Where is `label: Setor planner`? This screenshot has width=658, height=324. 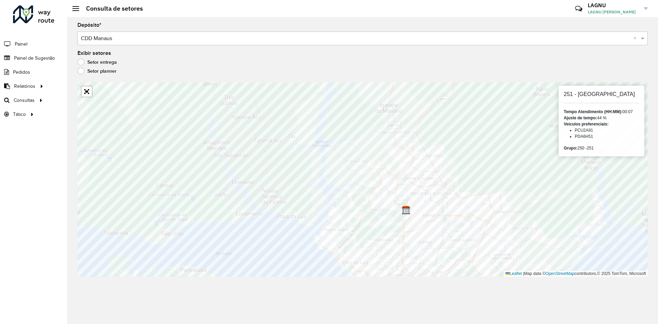
label: Setor planner is located at coordinates (97, 71).